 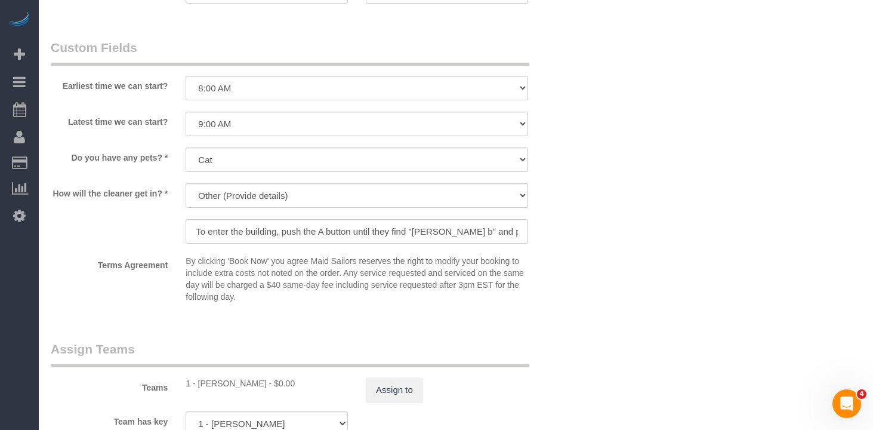 What do you see at coordinates (267, 383) in the screenshot?
I see `div: 0 hours x $0.00/hour` at bounding box center [267, 383].